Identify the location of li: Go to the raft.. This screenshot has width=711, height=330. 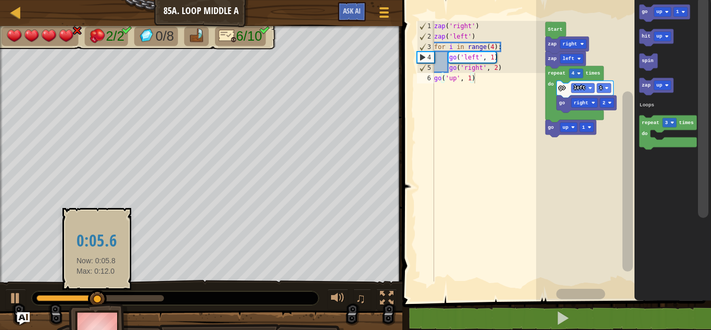
(196, 36).